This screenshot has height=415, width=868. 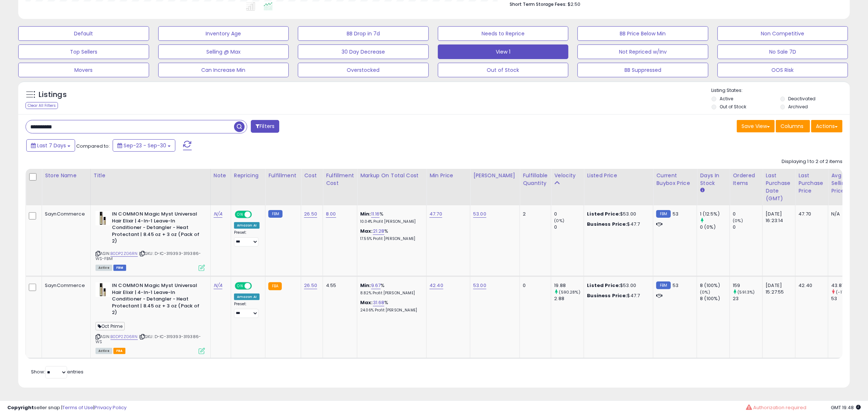 I want to click on div: 53, so click(x=845, y=299).